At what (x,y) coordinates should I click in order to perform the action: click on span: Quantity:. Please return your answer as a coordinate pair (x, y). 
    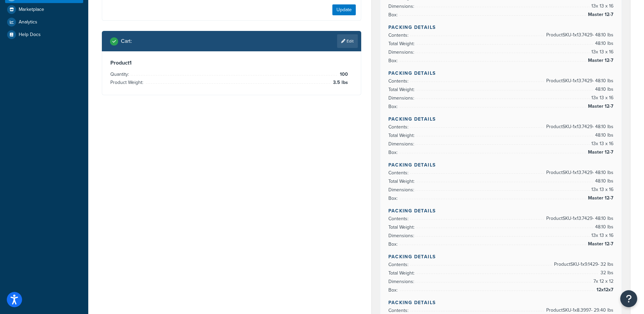
    Looking at the image, I should click on (120, 74).